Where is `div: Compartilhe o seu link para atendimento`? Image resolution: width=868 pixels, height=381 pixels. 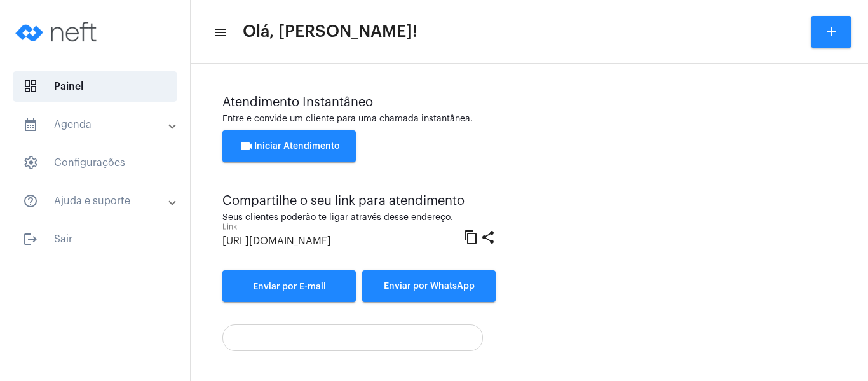 div: Compartilhe o seu link para atendimento is located at coordinates (359, 201).